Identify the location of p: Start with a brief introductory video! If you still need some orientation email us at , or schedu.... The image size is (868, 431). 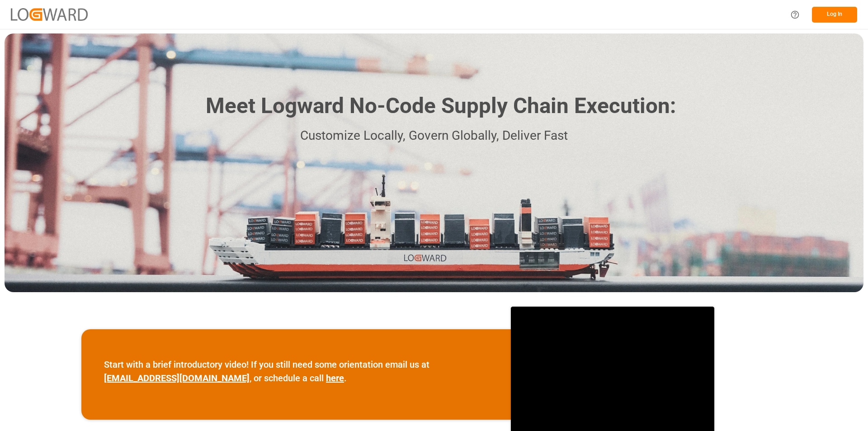
(297, 371).